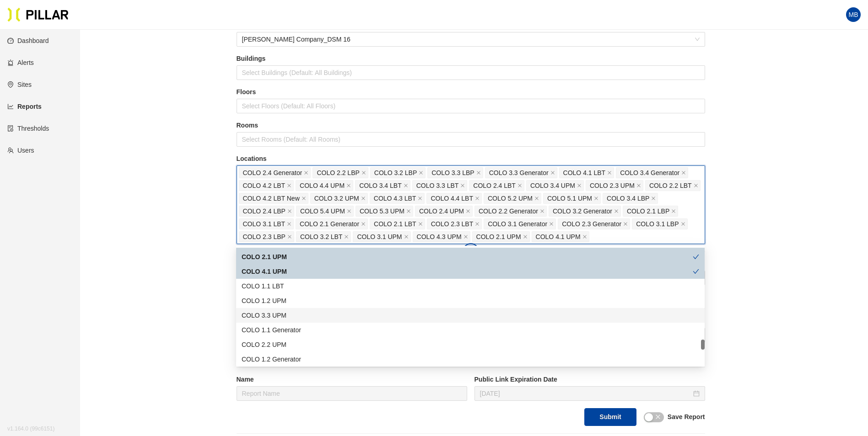 Image resolution: width=868 pixels, height=436 pixels. What do you see at coordinates (264, 211) in the screenshot?
I see `span: COLO 2.4 LBP` at bounding box center [264, 211].